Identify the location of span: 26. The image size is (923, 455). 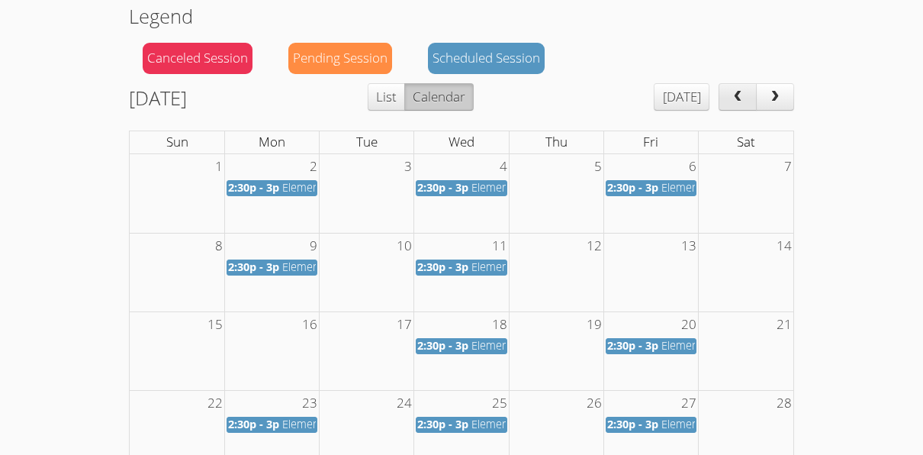
(595, 403).